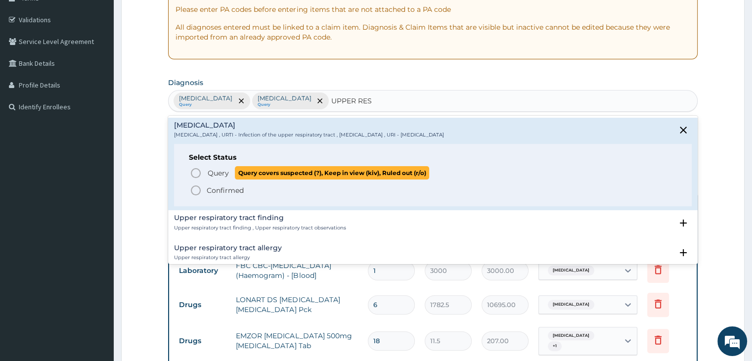 This screenshot has height=361, width=752. I want to click on td: Laboratory, so click(202, 270).